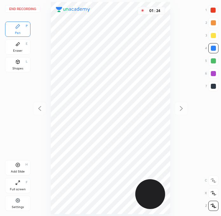 Image resolution: width=221 pixels, height=216 pixels. I want to click on div: 4, so click(212, 48).